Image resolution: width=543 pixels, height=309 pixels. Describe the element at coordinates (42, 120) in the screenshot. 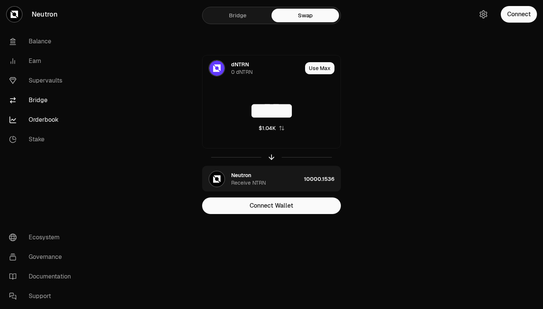

I see `a: Orderbook` at that location.